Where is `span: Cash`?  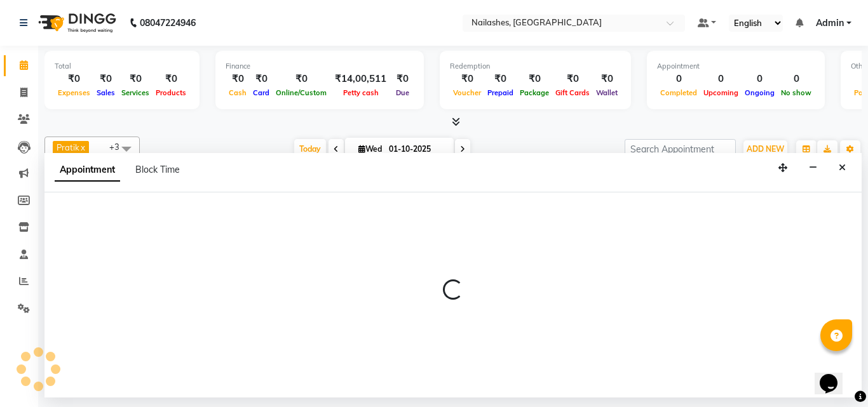
span: Cash is located at coordinates (238, 93).